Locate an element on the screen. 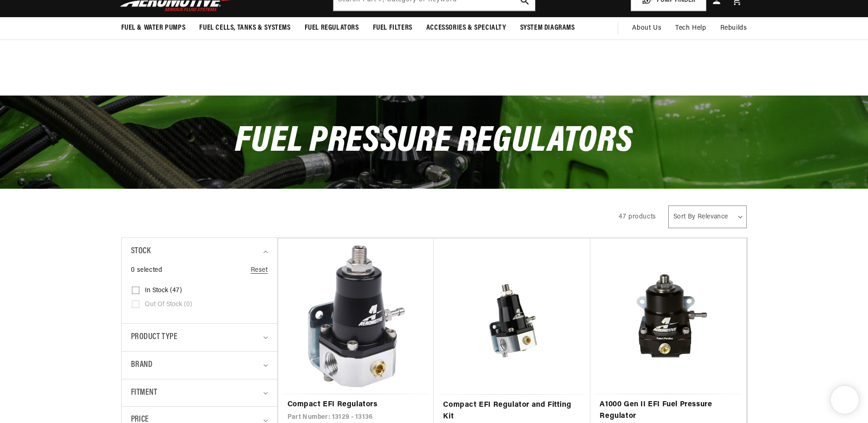 Image resolution: width=868 pixels, height=423 pixels. summary: Rebuilds is located at coordinates (733, 28).